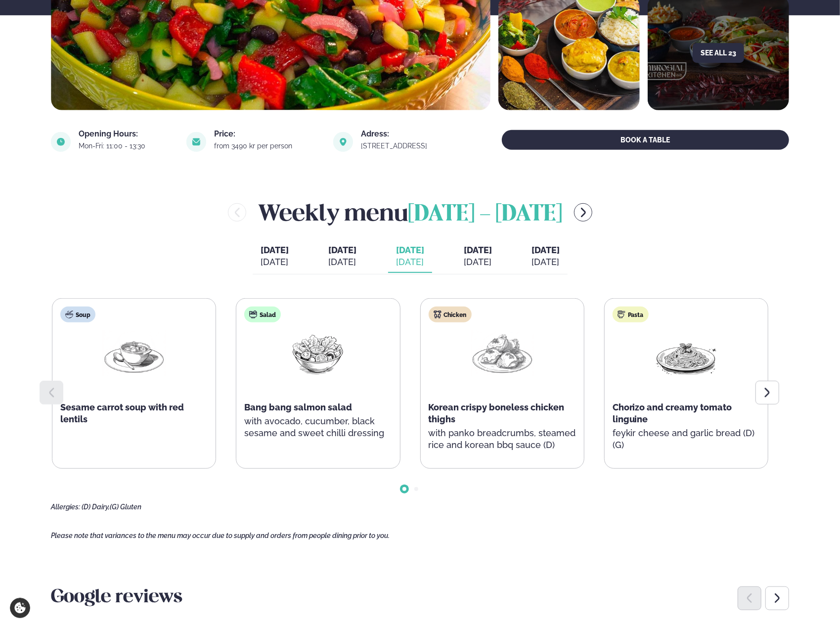 The height and width of the screenshot is (628, 840). What do you see at coordinates (318, 353) in the screenshot?
I see `img: Salad.png` at bounding box center [318, 353].